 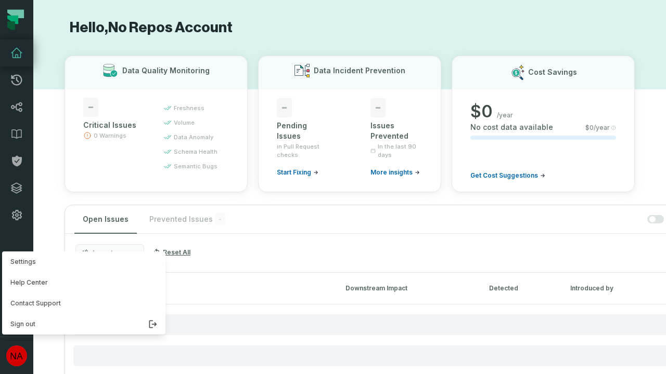 I want to click on div: Introduced by, so click(x=617, y=289).